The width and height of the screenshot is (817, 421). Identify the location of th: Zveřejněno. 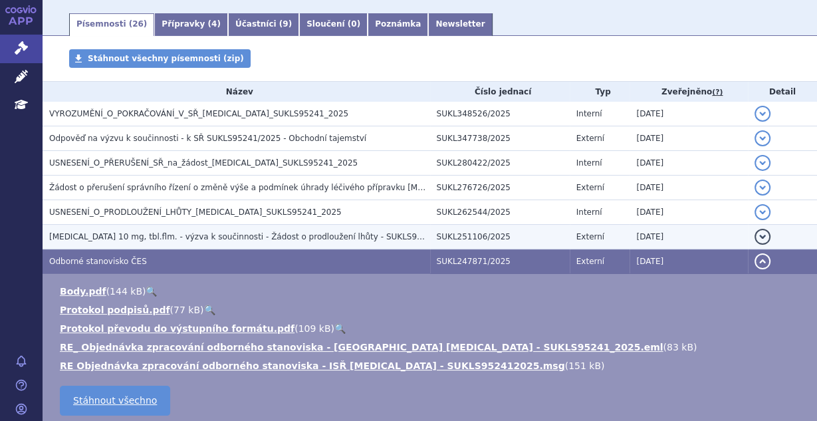
(688, 92).